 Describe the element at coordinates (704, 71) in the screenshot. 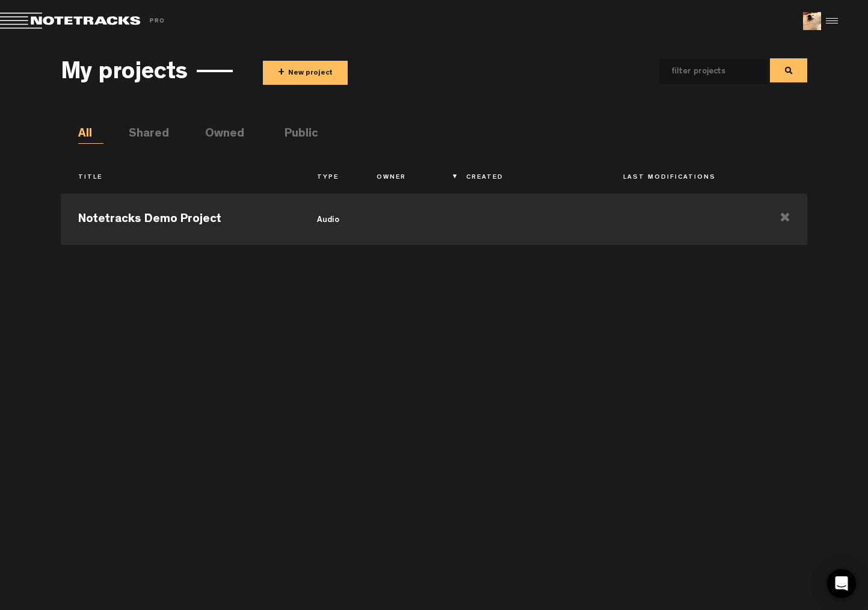

I see `input: filter projects` at that location.